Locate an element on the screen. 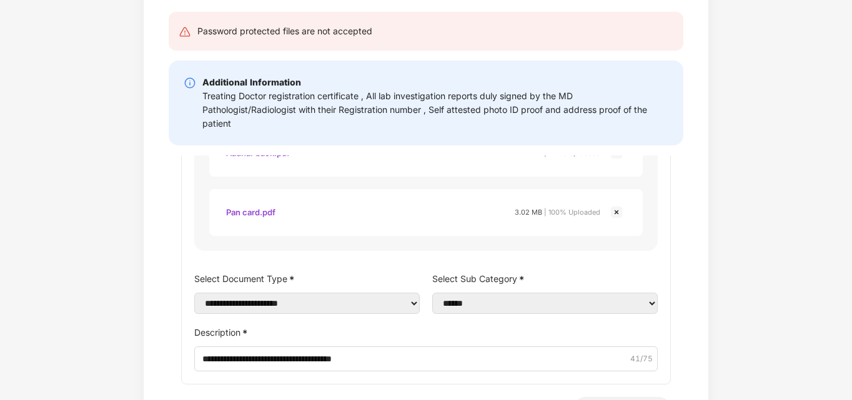  img: svg+xml;base64,PHN2ZyBpZD0iQ3Jvc3MtMjR4MjQiIHhtbG5zPSJodHRwOi8vd3d3LnczLm9yZy8yMDAwL3N2ZyIgd2lkdG... is located at coordinates (616, 212).